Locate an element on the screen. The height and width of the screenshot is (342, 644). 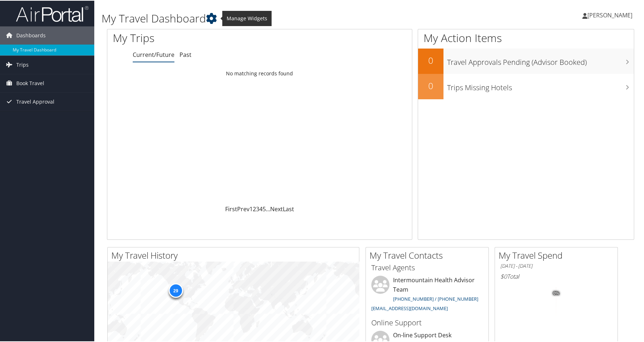
span: Trips is located at coordinates (23, 64).